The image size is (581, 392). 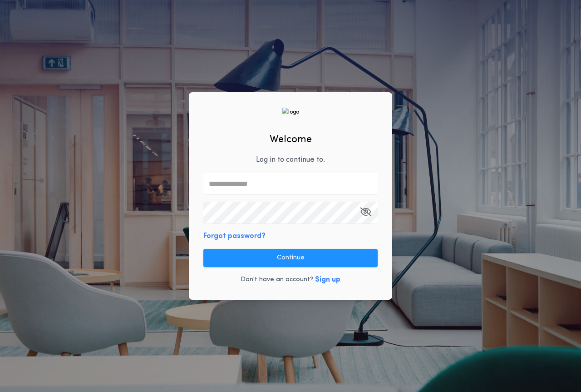 I want to click on button: Forgot password?, so click(x=234, y=236).